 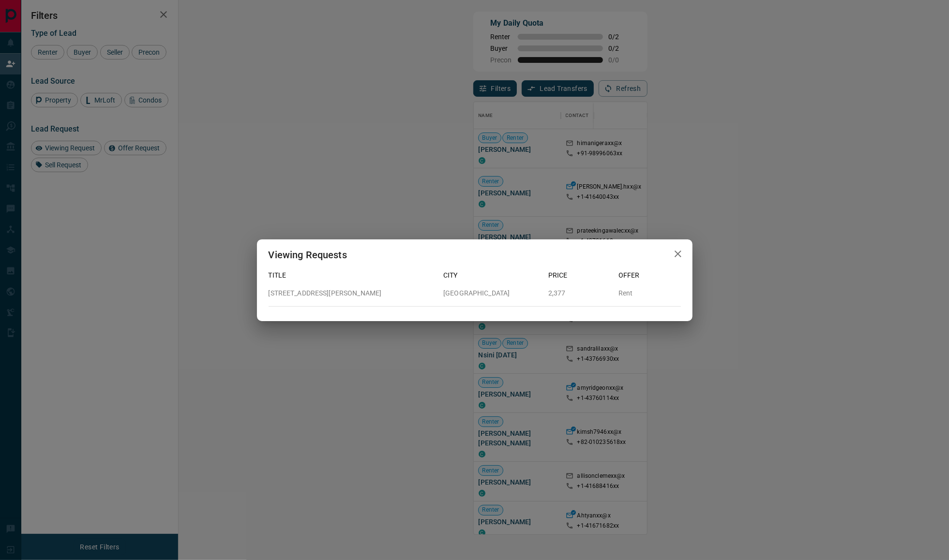 I want to click on p: 2,377, so click(x=579, y=293).